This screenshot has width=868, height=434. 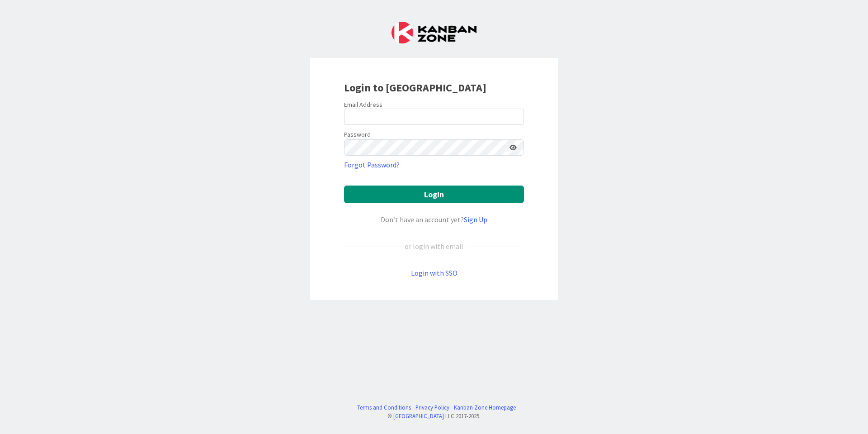 I want to click on a: Login with SSO, so click(x=434, y=272).